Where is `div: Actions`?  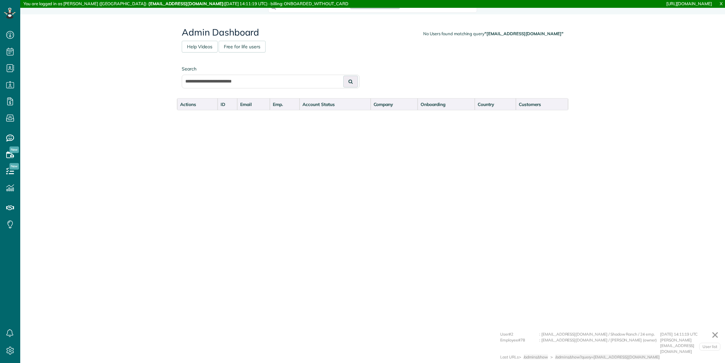 div: Actions is located at coordinates (197, 104).